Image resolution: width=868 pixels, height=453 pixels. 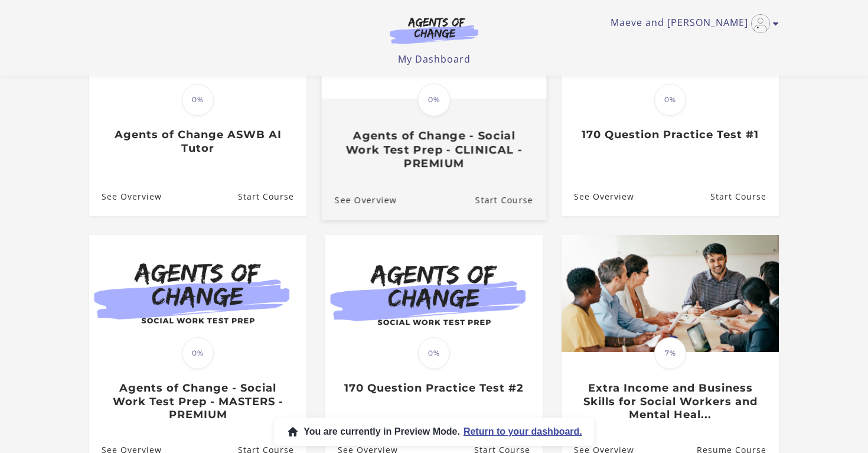 What do you see at coordinates (597, 196) in the screenshot?
I see `a: 170 Question Practice Test #1: See Overview` at bounding box center [597, 196].